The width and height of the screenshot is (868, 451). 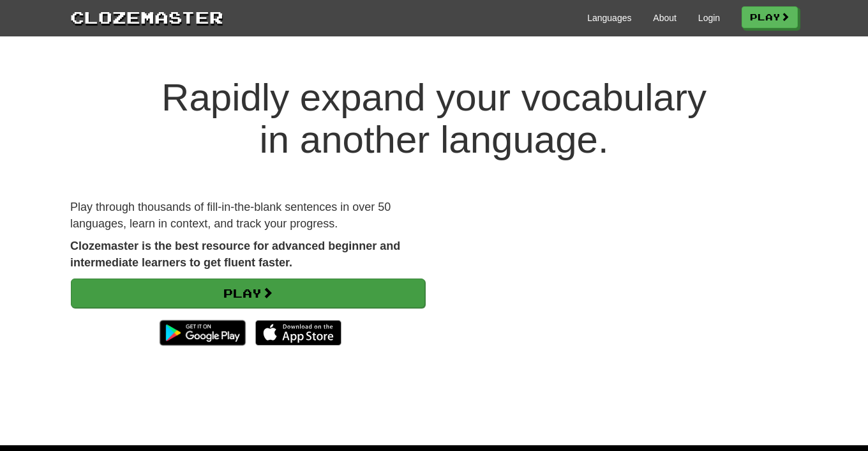 What do you see at coordinates (247, 216) in the screenshot?
I see `p: Play through thousands of fill-in-the-blank sentences in over 50 languages, learn in context, and...` at bounding box center [247, 216].